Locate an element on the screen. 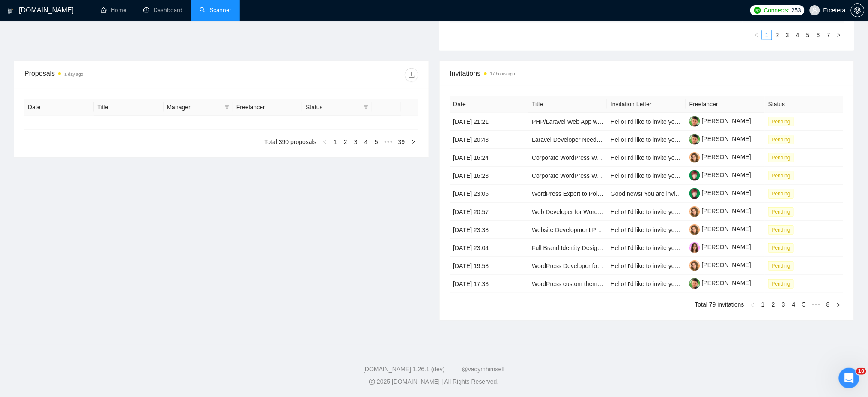 The image size is (868, 397). a: 5 is located at coordinates (376, 142).